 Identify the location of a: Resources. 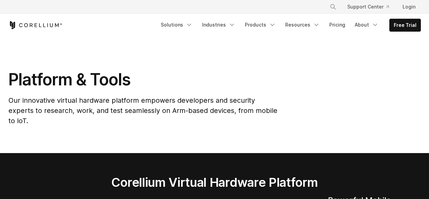
(303, 25).